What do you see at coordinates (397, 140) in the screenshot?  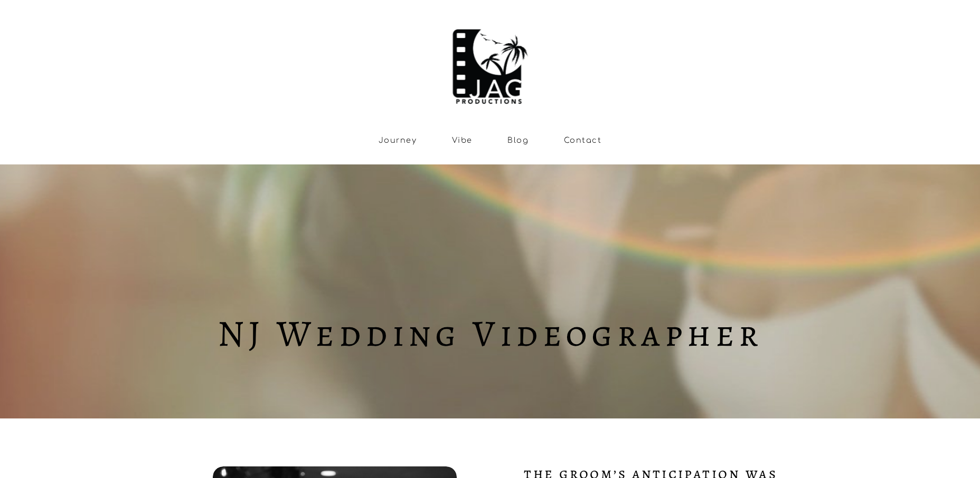 I see `a: Journey` at bounding box center [397, 140].